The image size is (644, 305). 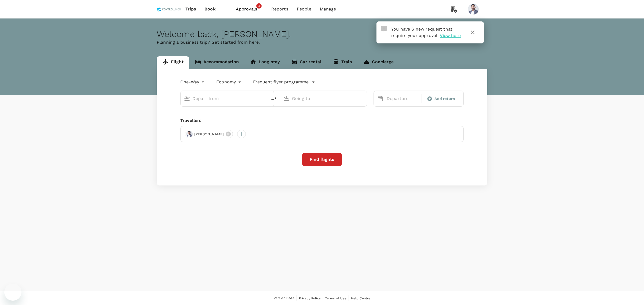 I want to click on span: Terms of Use, so click(x=336, y=298).